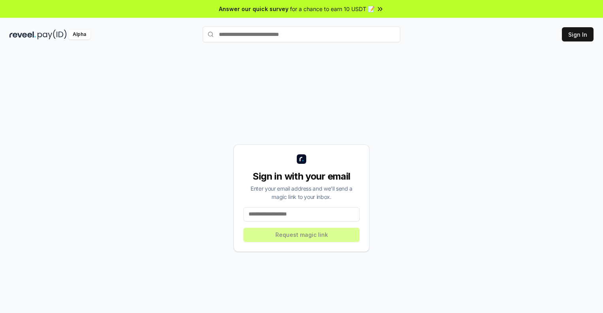  I want to click on span: for a chance to earn 10 USDT 📝, so click(332, 9).